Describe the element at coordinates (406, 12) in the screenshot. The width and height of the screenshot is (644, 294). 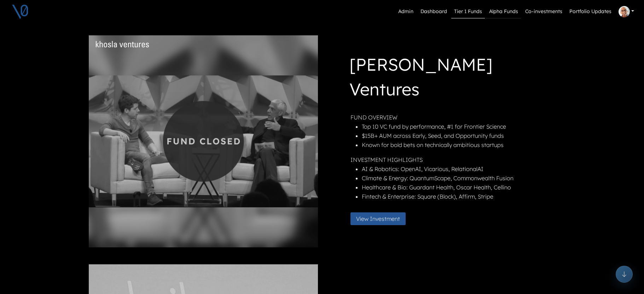
I see `a: Admin` at that location.